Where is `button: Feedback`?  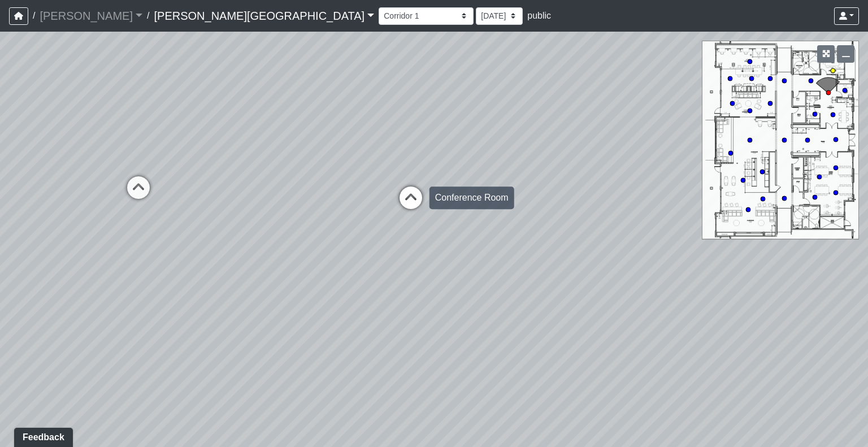
button: Feedback is located at coordinates (35, 13).